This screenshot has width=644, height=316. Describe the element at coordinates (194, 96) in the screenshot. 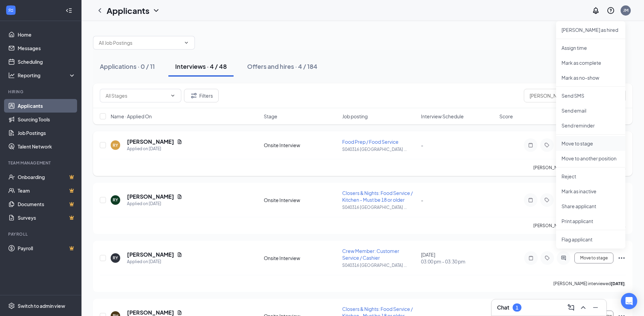

I see `svg: Filter` at that location.